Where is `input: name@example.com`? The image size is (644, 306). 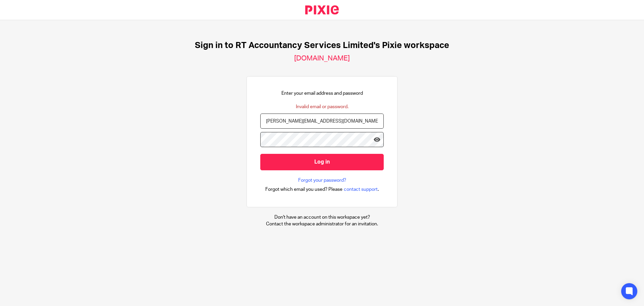
input: name@example.com is located at coordinates (322, 121).